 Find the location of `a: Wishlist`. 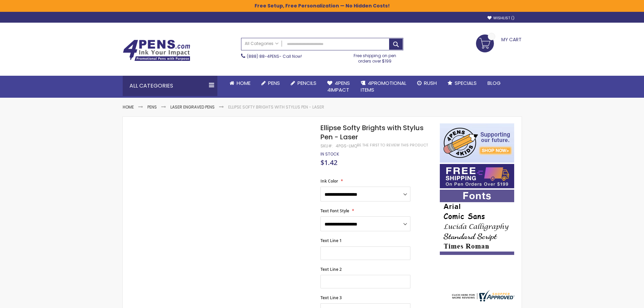

a: Wishlist is located at coordinates (501, 18).